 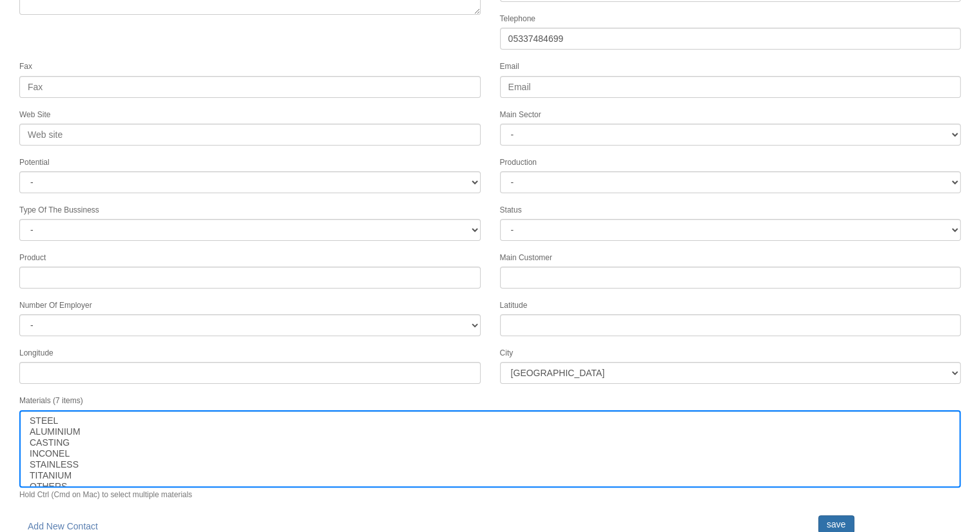 I want to click on label: Latitude, so click(x=513, y=305).